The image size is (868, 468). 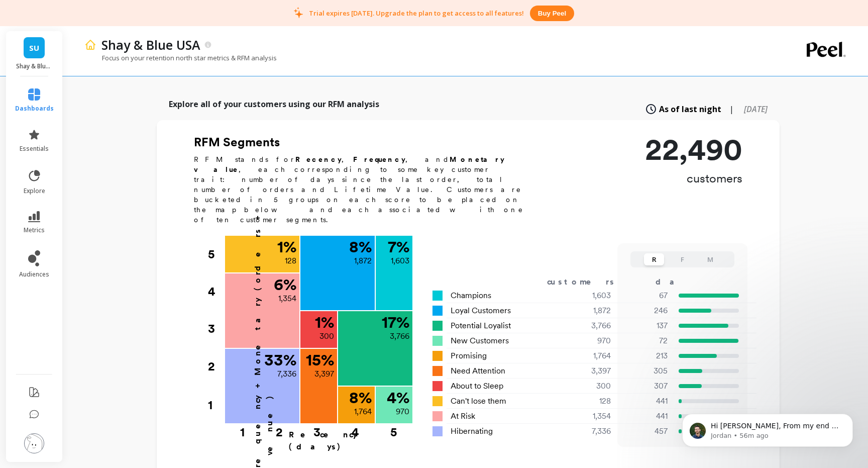 I want to click on button: Buy peel, so click(x=552, y=13).